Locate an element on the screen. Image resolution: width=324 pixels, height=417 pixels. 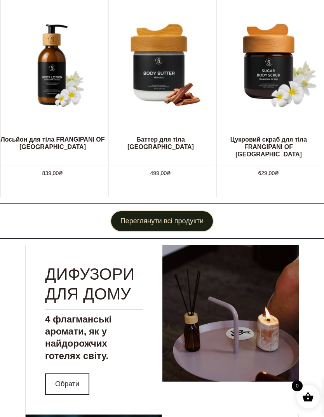
strong: 4 флагманські аромати, як у найдорожчих готелях світу. is located at coordinates (78, 337).